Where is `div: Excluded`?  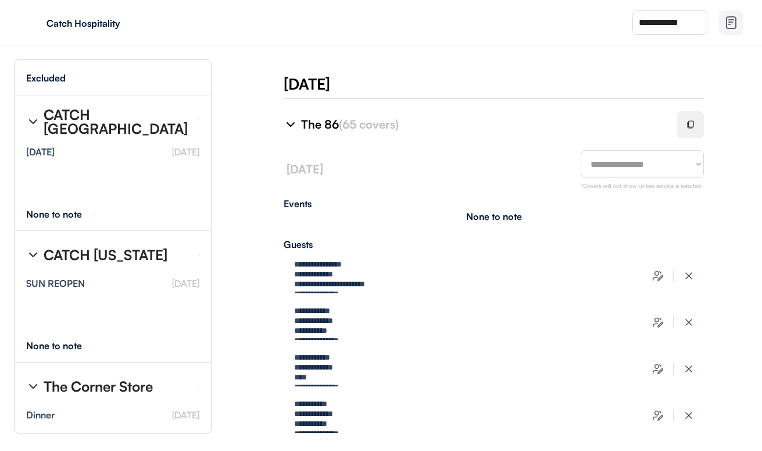
div: Excluded is located at coordinates (46, 78).